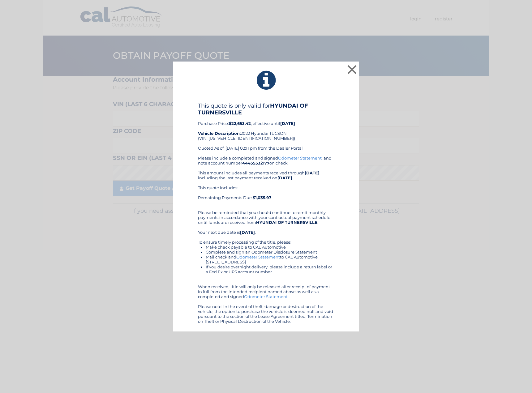  Describe the element at coordinates (219, 133) in the screenshot. I see `strong: Vehicle Description:` at that location.